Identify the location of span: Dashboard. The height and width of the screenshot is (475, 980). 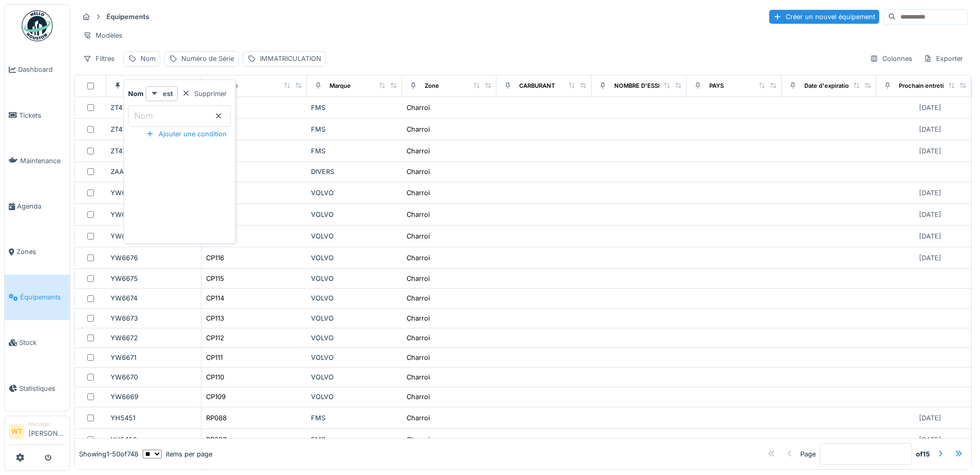
(41, 69).